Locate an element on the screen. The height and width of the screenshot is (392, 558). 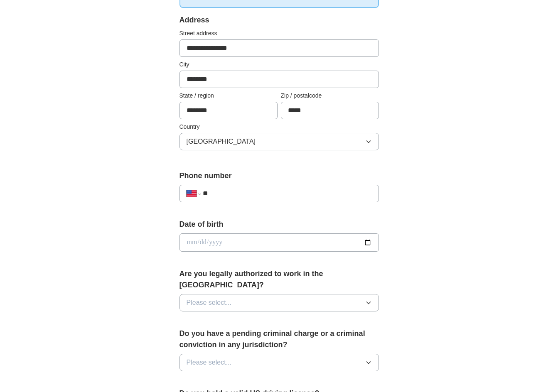
label: Zip / postalcode is located at coordinates (330, 95).